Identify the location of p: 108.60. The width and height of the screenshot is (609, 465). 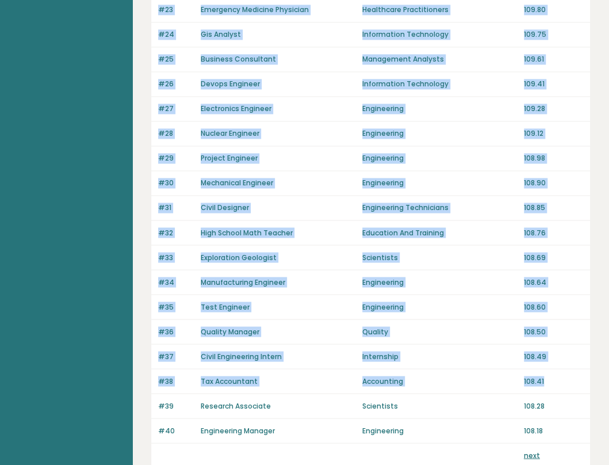
(553, 307).